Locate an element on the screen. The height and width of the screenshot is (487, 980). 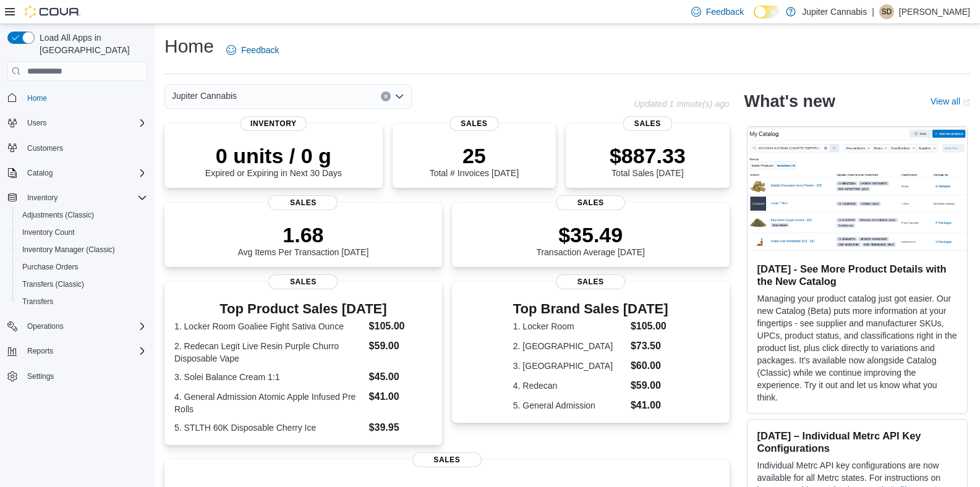
span: Adjustments (Classic) is located at coordinates (82, 215).